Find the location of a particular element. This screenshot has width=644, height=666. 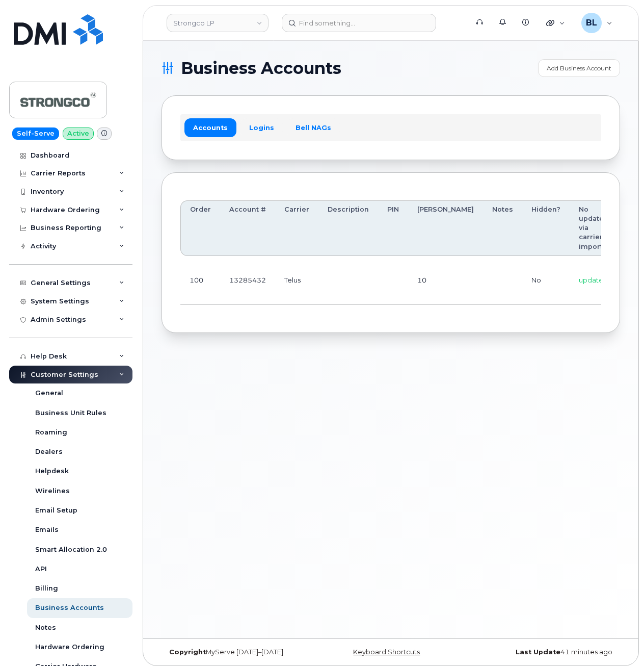

td: 13285432 is located at coordinates (247, 280).